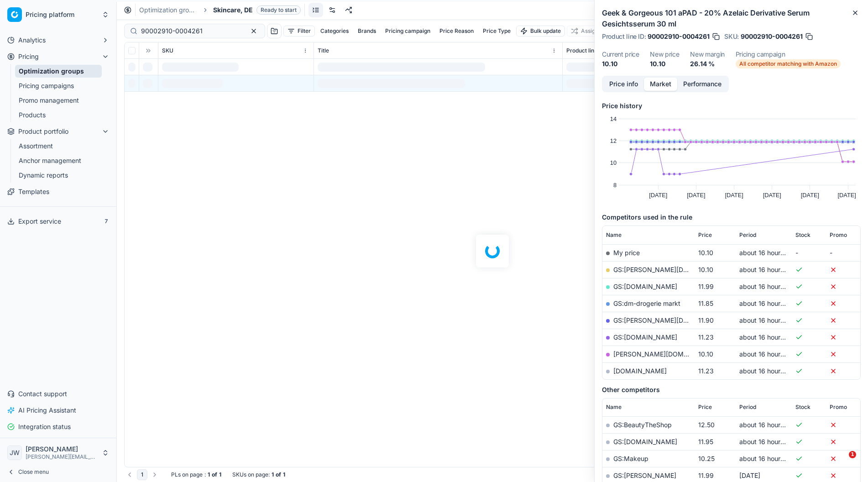 This screenshot has width=868, height=482. I want to click on a: GS:Makeup, so click(631, 458).